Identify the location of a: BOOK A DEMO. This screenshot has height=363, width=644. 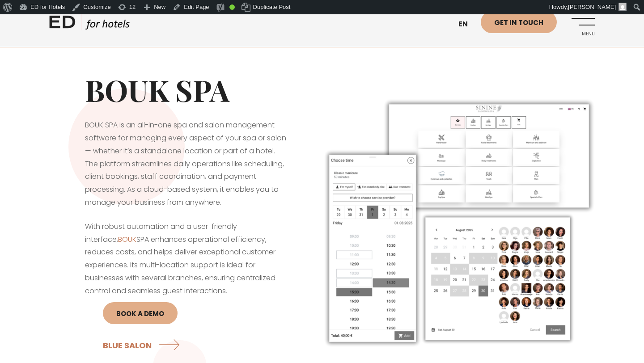
(140, 313).